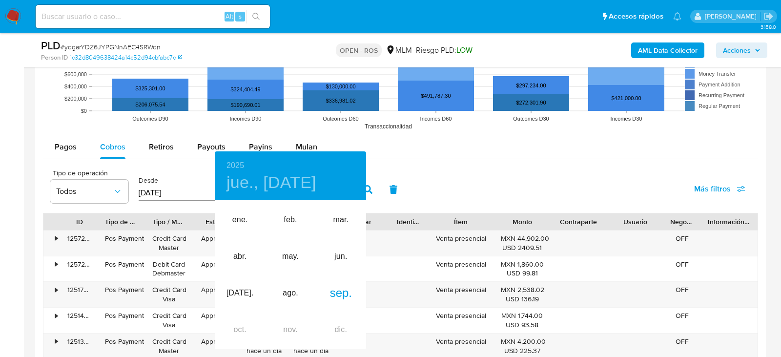 The image size is (781, 357). I want to click on div: mar., so click(341, 220).